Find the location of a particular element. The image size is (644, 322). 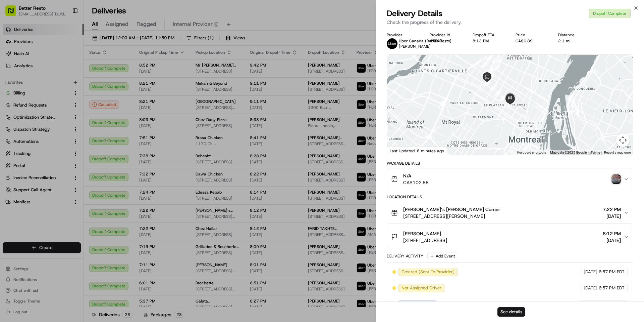

span: Not Assigned Driver is located at coordinates (421, 288).